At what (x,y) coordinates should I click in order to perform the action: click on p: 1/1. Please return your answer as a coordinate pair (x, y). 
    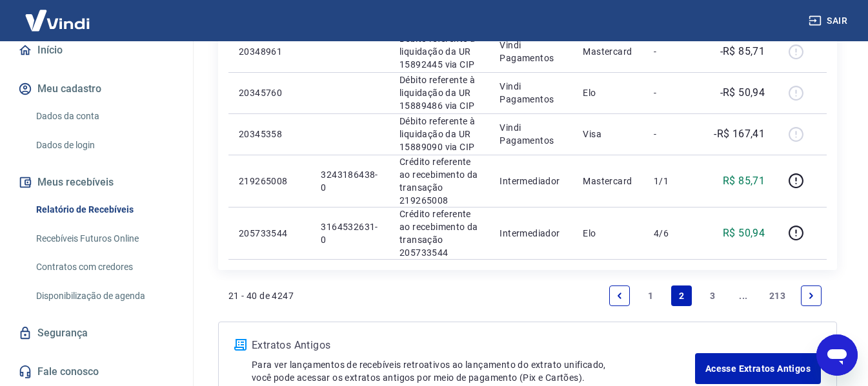
    Looking at the image, I should click on (673, 181).